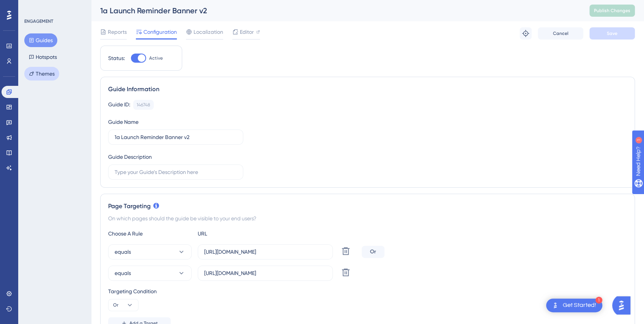 This screenshot has width=644, height=324. I want to click on div: Get Started!, so click(580, 305).